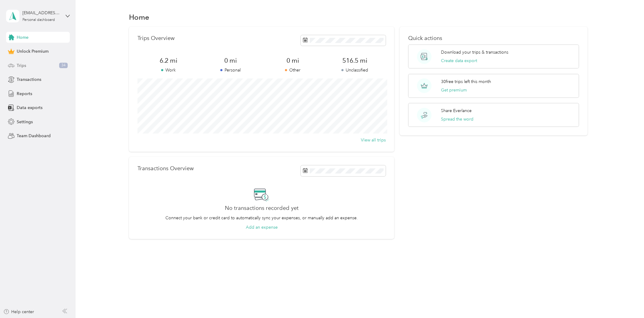  Describe the element at coordinates (355, 70) in the screenshot. I see `p: Unclassified` at that location.